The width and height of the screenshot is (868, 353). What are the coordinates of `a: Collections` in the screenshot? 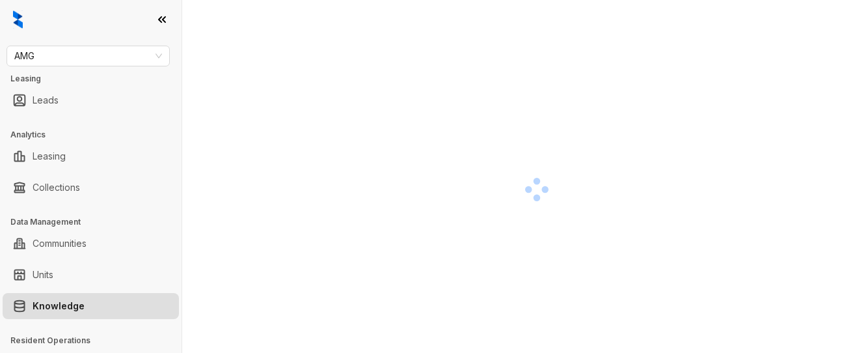 It's located at (56, 187).